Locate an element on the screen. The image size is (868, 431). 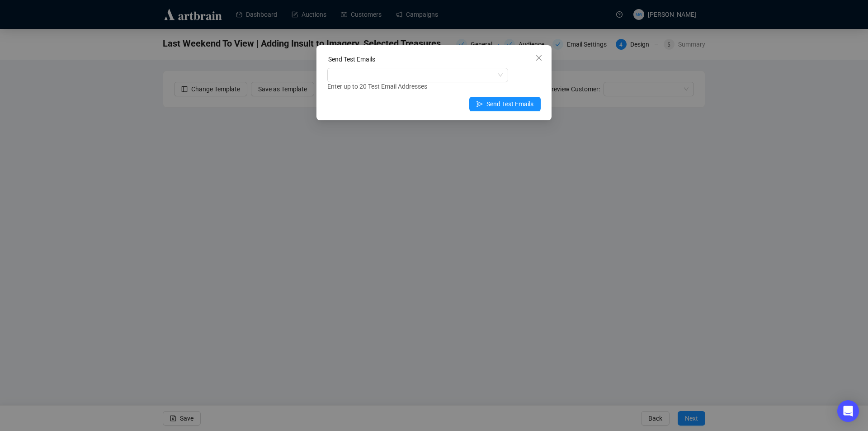
div: Enter up to 20 Test Email Addresses is located at coordinates (434, 86).